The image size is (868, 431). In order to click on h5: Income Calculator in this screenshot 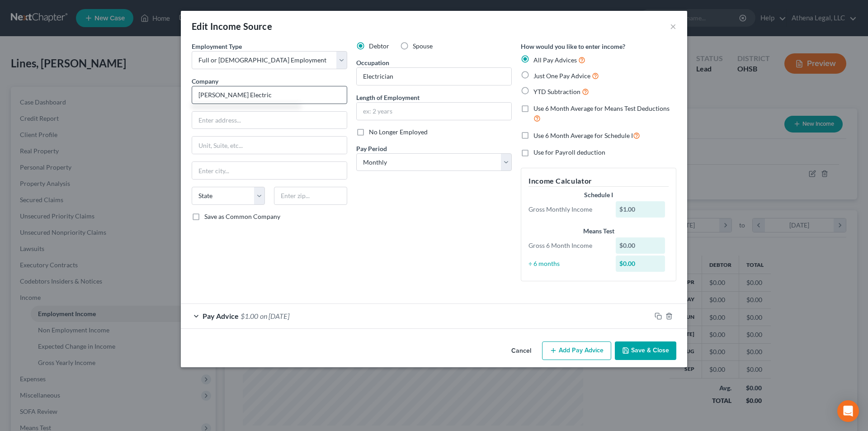, I will do `click(599, 181)`.